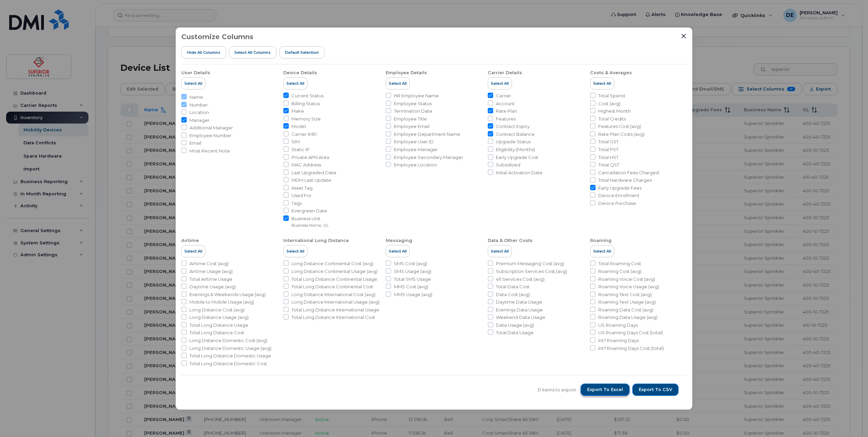 Image resolution: width=868 pixels, height=437 pixels. I want to click on span: Used For, so click(301, 196).